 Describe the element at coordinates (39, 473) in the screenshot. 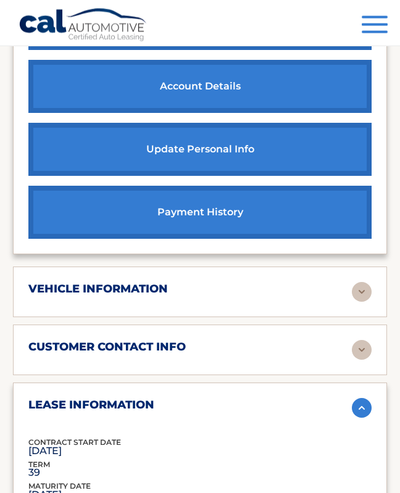

I see `p: 39` at that location.